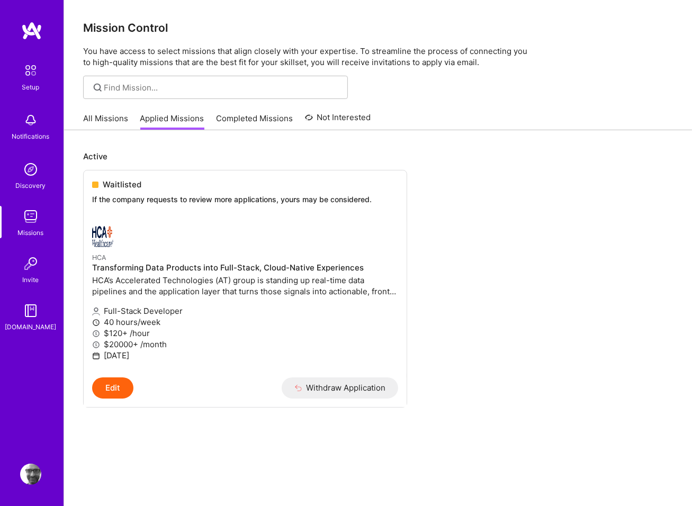 This screenshot has height=506, width=692. What do you see at coordinates (122, 184) in the screenshot?
I see `span: Waitlisted` at bounding box center [122, 184].